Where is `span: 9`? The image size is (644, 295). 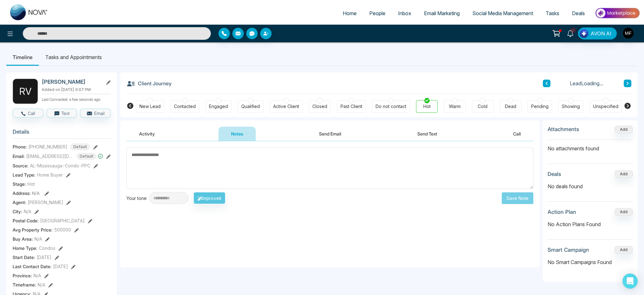
span: 9 is located at coordinates (573, 30).